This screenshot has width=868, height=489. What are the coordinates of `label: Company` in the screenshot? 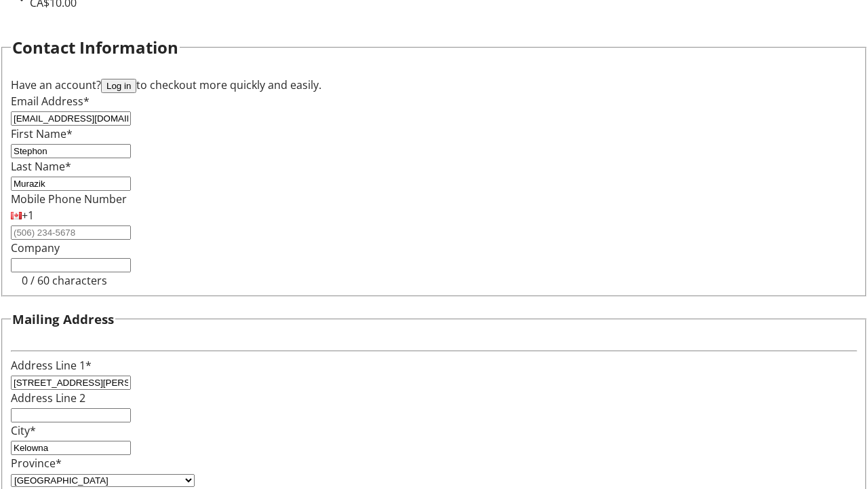 It's located at (35, 248).